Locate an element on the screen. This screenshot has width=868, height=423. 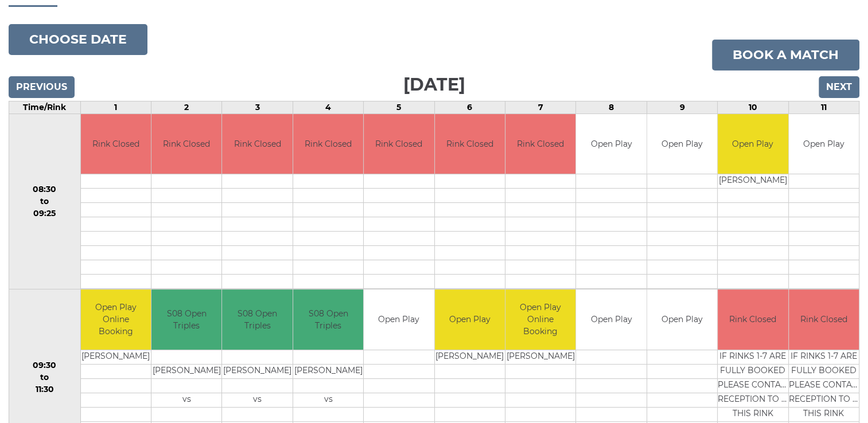
td: 3 is located at coordinates (257, 107).